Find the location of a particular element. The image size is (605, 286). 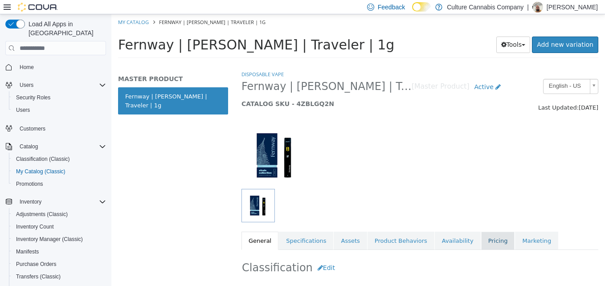

a: Home is located at coordinates (27, 67).